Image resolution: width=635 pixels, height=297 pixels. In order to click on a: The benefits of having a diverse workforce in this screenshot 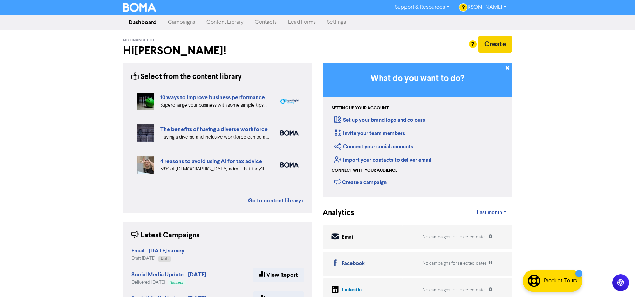, I will do `click(214, 129)`.